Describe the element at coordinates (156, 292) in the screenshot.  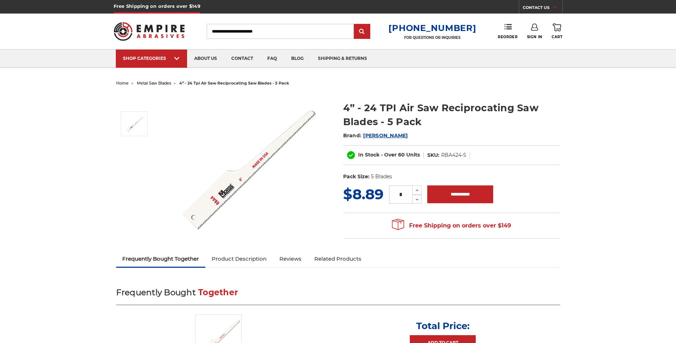
I see `span: Frequently Bought` at that location.